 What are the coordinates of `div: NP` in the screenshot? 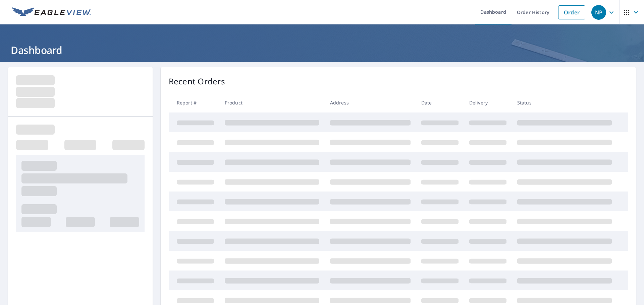 It's located at (599, 13).